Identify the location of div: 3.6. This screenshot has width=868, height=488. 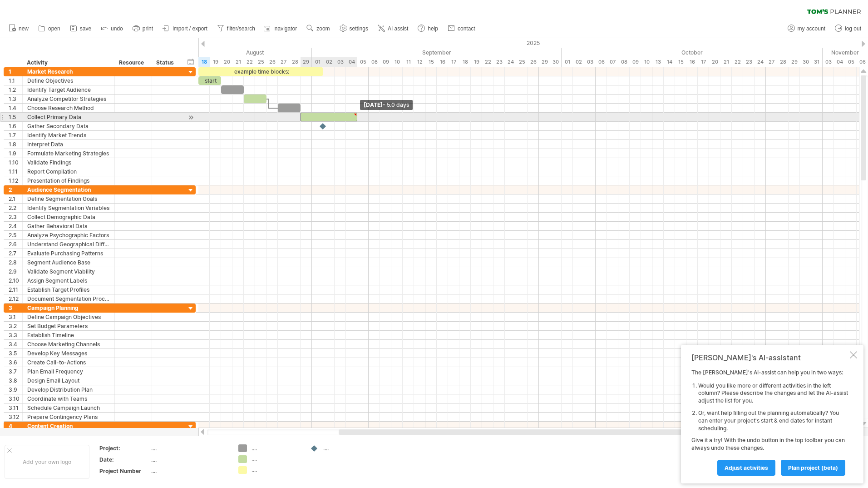
(15, 362).